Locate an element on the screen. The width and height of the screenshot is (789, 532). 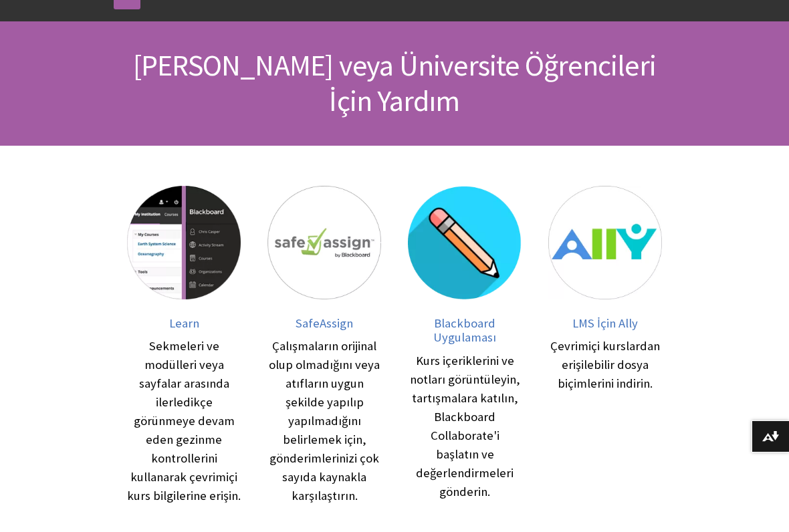
a: LMS İçin Ally LMS İçin Ally Çevrimiçi kurslardan erişilebilir dosya biçimlerini indirin. is located at coordinates (605, 345).